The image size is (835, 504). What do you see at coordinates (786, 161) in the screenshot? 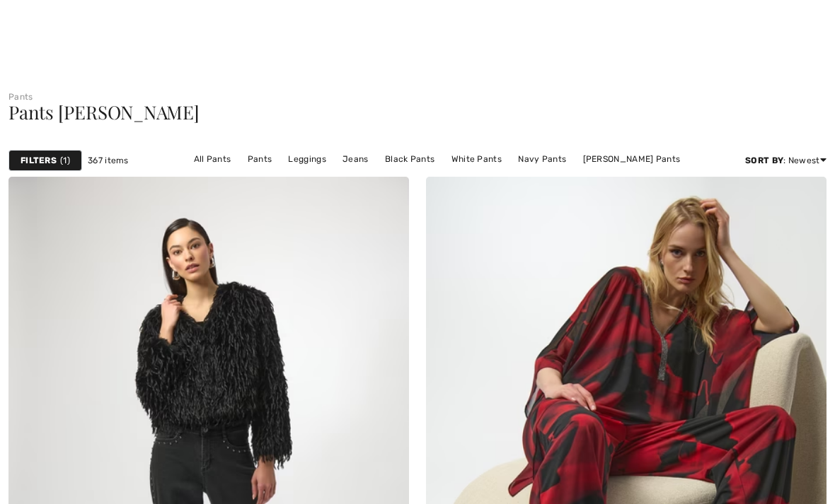
I see `div: : Newest` at bounding box center [786, 161].